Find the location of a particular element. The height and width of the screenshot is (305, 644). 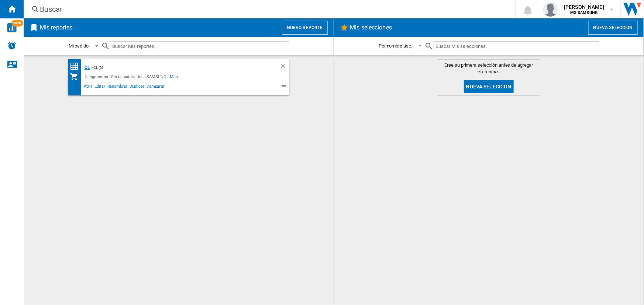

img: wise-card.svg is located at coordinates (12, 27).